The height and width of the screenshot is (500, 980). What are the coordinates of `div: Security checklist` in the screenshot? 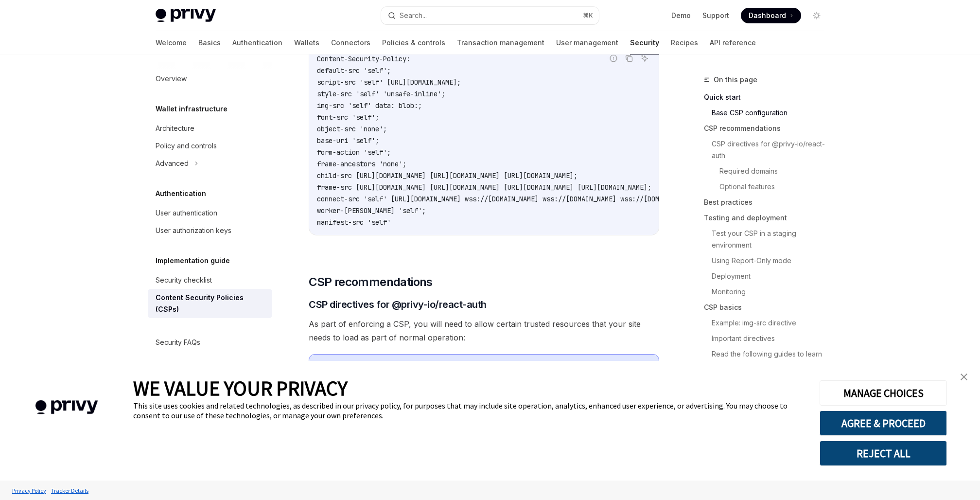 It's located at (183, 280).